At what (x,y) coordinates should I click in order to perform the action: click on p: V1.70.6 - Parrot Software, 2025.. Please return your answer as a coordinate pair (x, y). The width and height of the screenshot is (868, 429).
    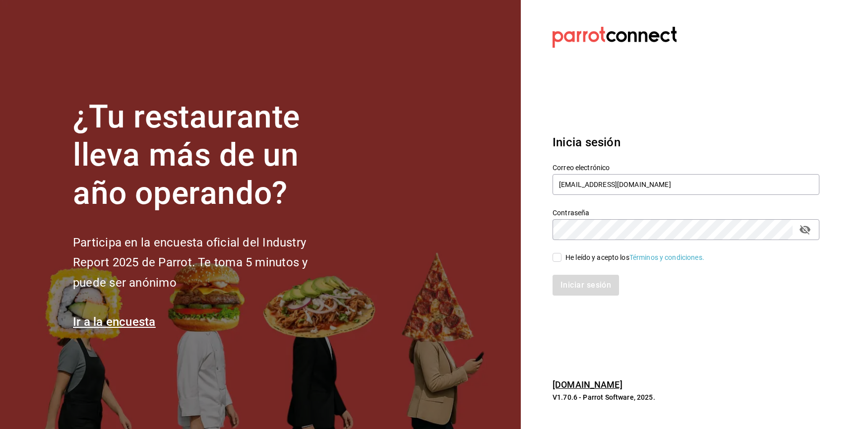
    Looking at the image, I should click on (686, 397).